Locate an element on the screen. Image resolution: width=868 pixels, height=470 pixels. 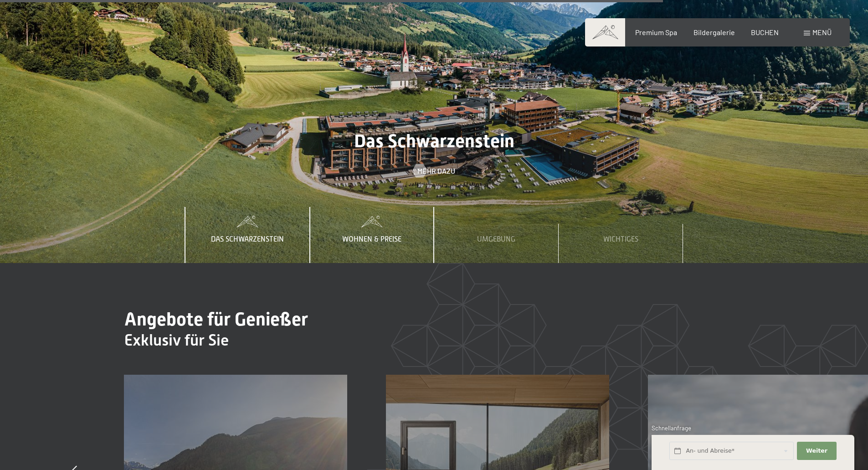
a: Mehr dazu is located at coordinates (434, 171).